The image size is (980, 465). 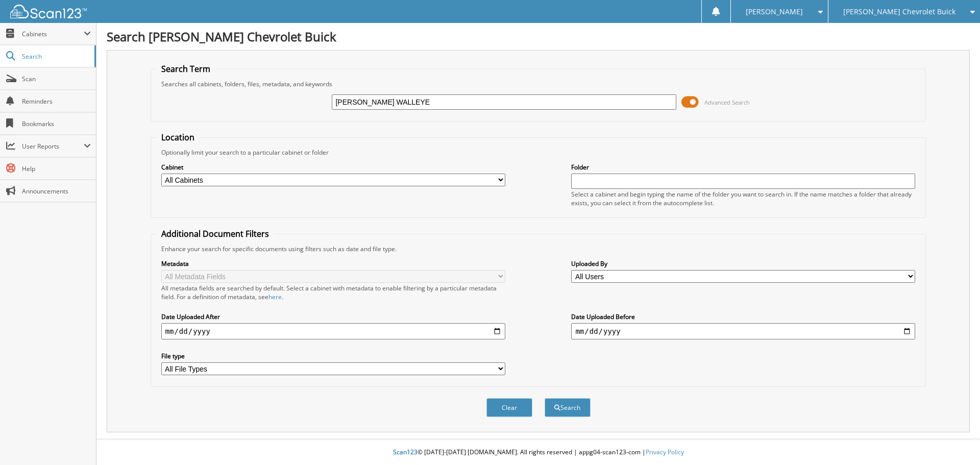 I want to click on button: Search, so click(x=568, y=408).